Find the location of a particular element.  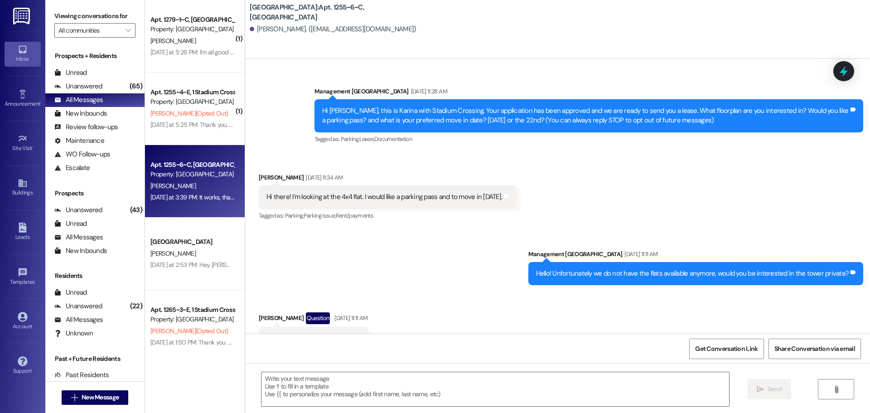

div: Escalate is located at coordinates (72, 168).